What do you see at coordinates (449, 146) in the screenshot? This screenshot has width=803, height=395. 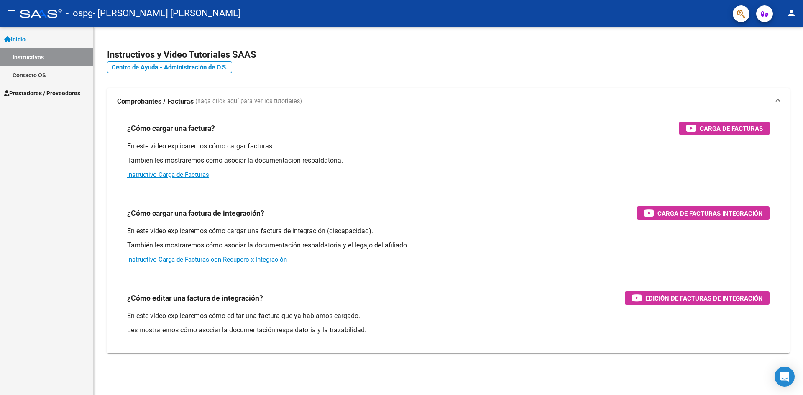 I see `p: En este video explicaremos cómo cargar facturas.` at bounding box center [449, 146].